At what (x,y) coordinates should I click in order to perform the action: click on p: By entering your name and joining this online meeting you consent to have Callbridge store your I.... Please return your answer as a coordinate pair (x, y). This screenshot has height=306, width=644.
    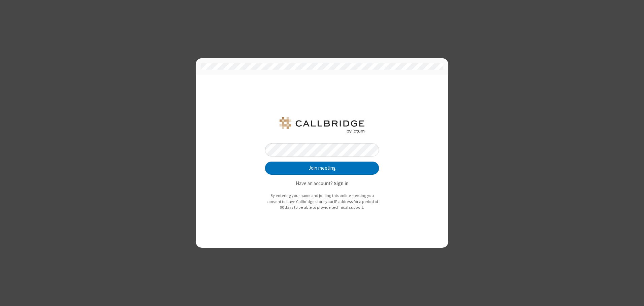
    Looking at the image, I should click on (322, 201).